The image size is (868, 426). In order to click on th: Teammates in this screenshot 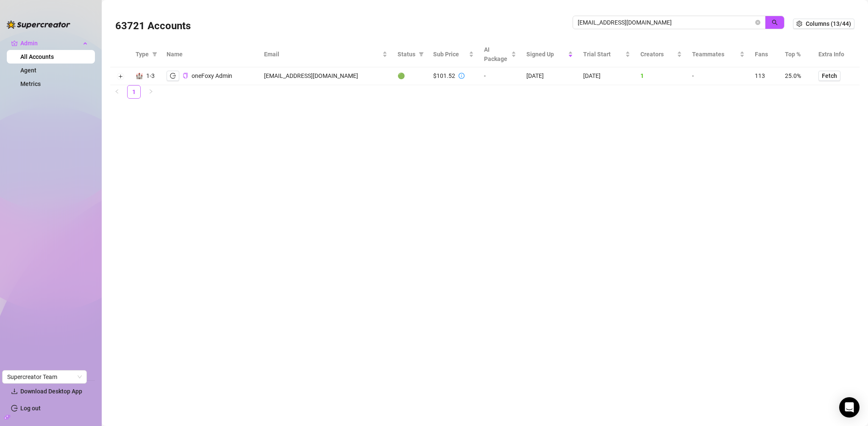, I will do `click(718, 54)`.